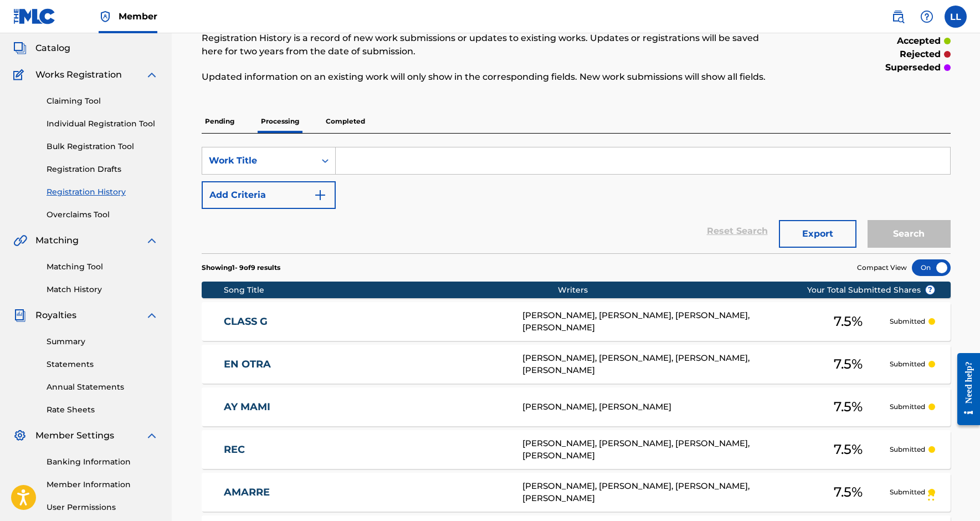 The height and width of the screenshot is (521, 980). What do you see at coordinates (103, 341) in the screenshot?
I see `a: Summary` at bounding box center [103, 341].